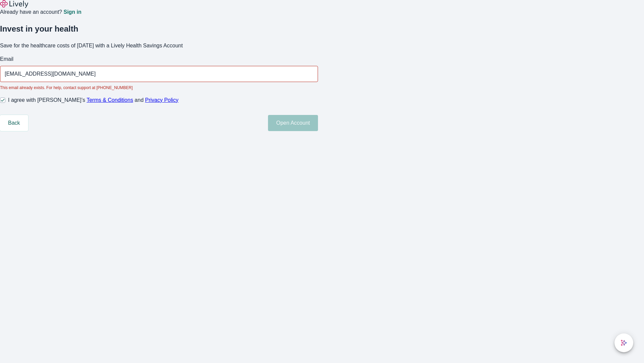  What do you see at coordinates (72, 12) in the screenshot?
I see `a: Sign in` at bounding box center [72, 12].